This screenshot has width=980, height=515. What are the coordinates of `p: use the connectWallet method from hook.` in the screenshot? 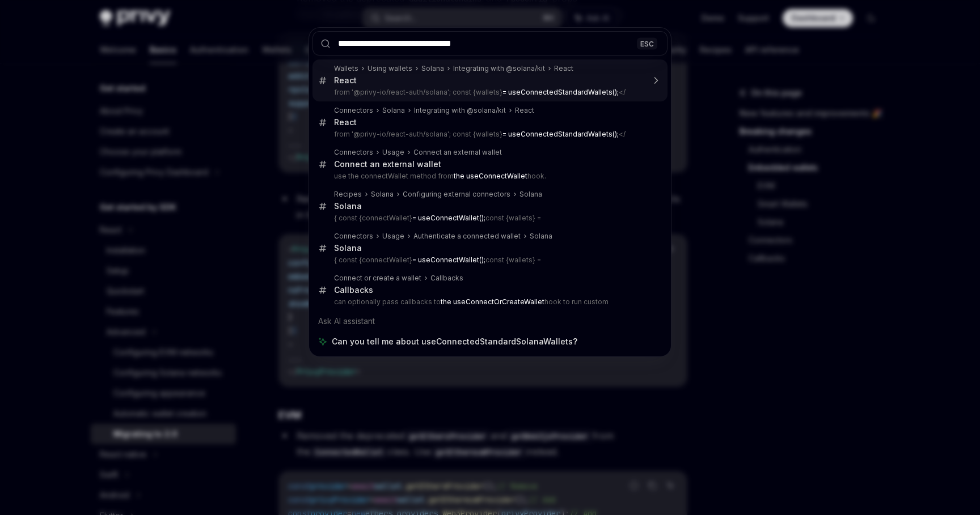 It's located at (489, 176).